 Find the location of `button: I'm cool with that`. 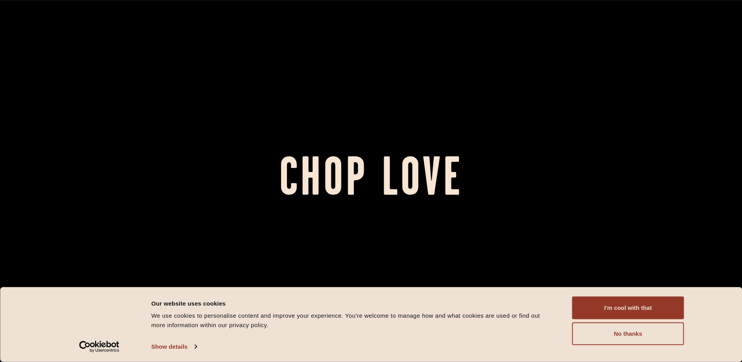

button: I'm cool with that is located at coordinates (628, 308).